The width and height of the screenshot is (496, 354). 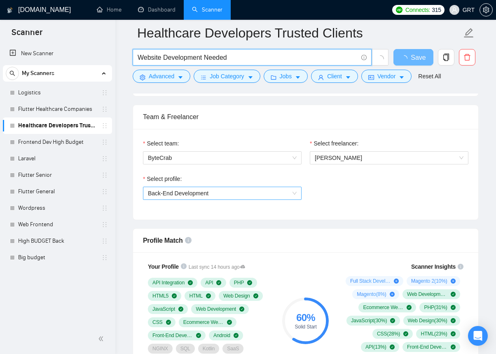 I want to click on a: Logistics, so click(x=57, y=93).